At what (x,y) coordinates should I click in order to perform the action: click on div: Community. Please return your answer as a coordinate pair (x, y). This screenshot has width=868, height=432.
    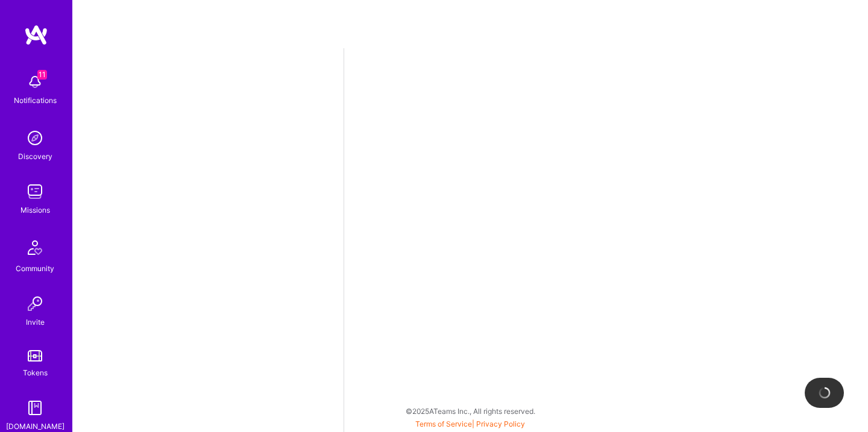
    Looking at the image, I should click on (35, 268).